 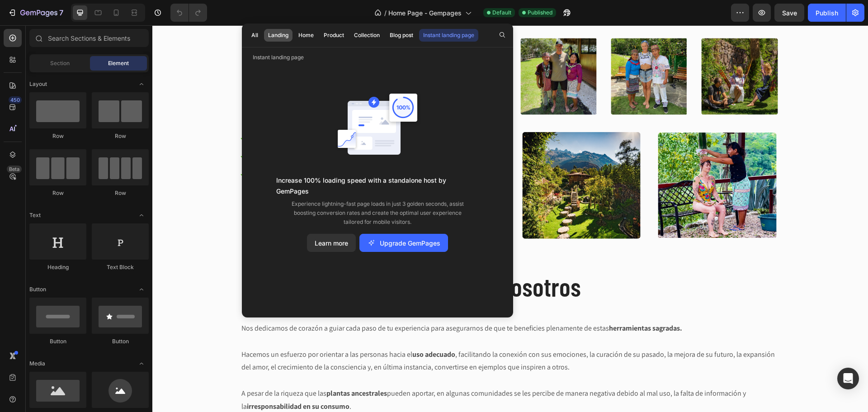 I want to click on p: Crecimiento Personal, so click(x=137, y=114).